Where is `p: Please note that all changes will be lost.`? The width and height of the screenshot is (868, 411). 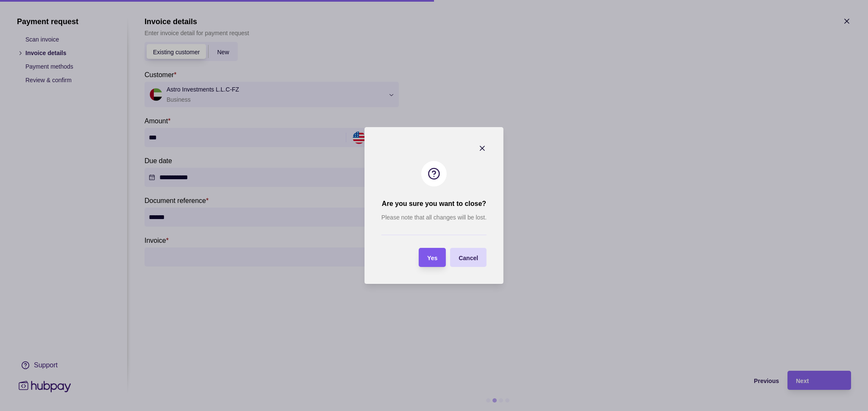
p: Please note that all changes will be lost. is located at coordinates (434, 217).